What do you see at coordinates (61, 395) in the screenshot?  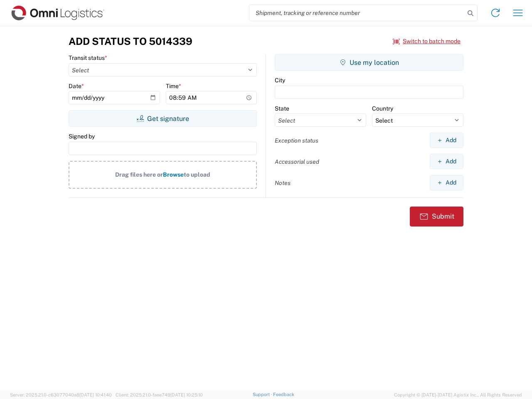 I see `span: Server: 2025.21.0-c63077040a8` at bounding box center [61, 395].